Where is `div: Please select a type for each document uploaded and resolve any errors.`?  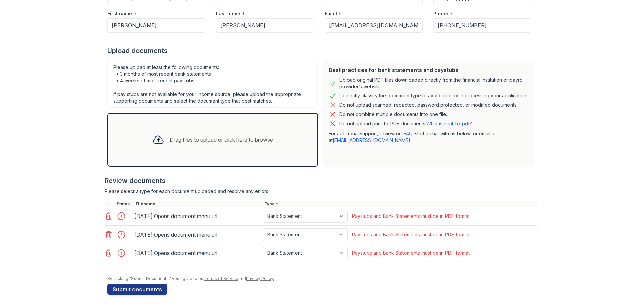
div: Please select a type for each document uploaded and resolve any errors. is located at coordinates (321, 191).